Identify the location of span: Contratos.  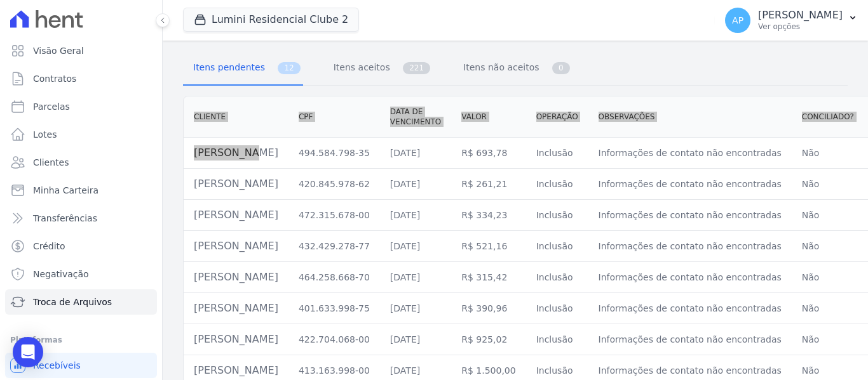
(54, 79).